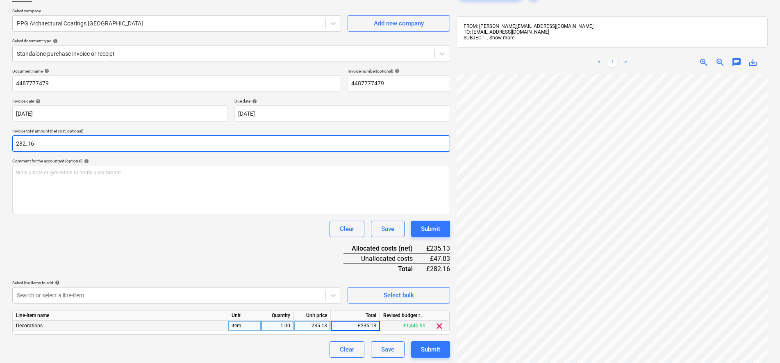 The height and width of the screenshot is (363, 780). I want to click on button: Select bulk, so click(399, 295).